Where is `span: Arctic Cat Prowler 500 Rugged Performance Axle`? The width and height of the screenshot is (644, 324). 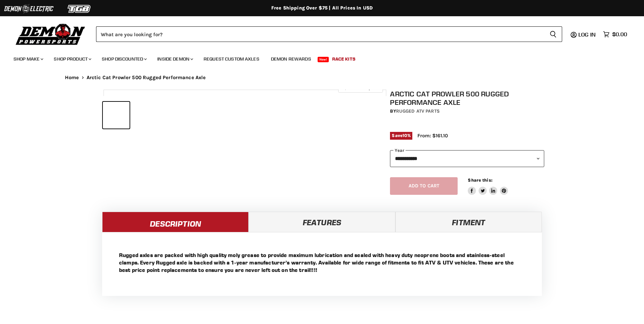 span: Arctic Cat Prowler 500 Rugged Performance Axle is located at coordinates (146, 78).